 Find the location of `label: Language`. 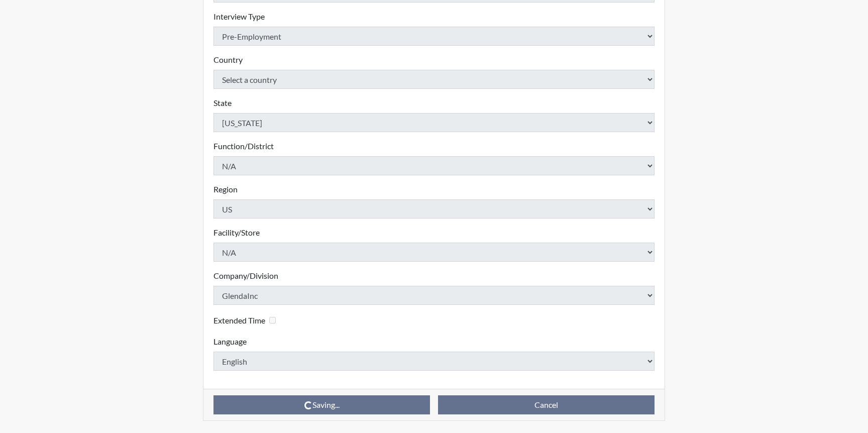

label: Language is located at coordinates (230, 342).